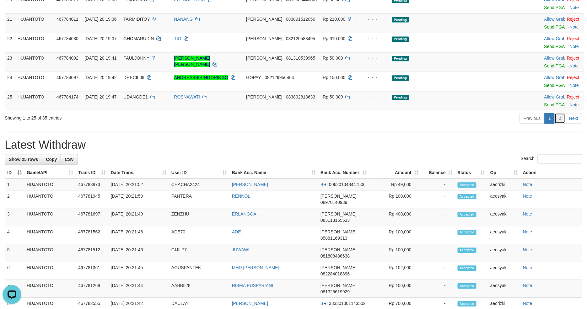 The width and height of the screenshot is (587, 309). I want to click on span: PAULJOHNY, so click(136, 58).